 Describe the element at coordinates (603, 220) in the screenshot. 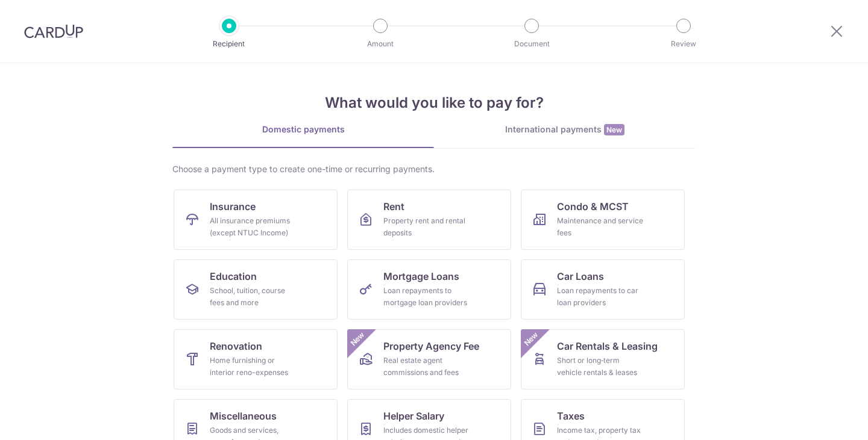

I see `a: Condo & MCSTMaintenance and service fees` at that location.